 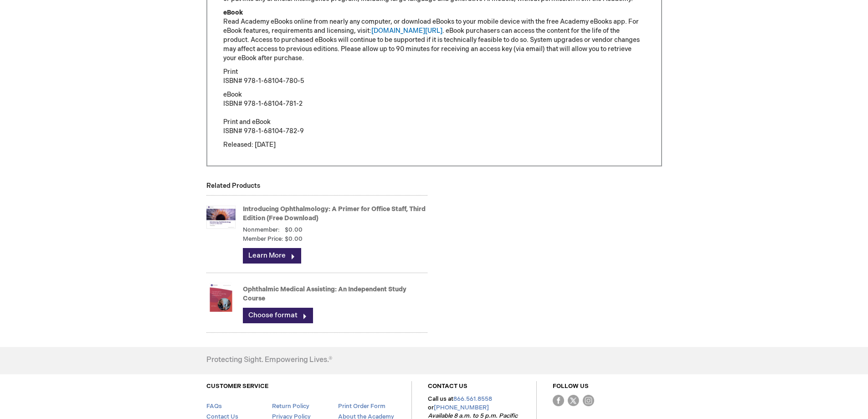 I want to click on a: Choose format, so click(x=278, y=315).